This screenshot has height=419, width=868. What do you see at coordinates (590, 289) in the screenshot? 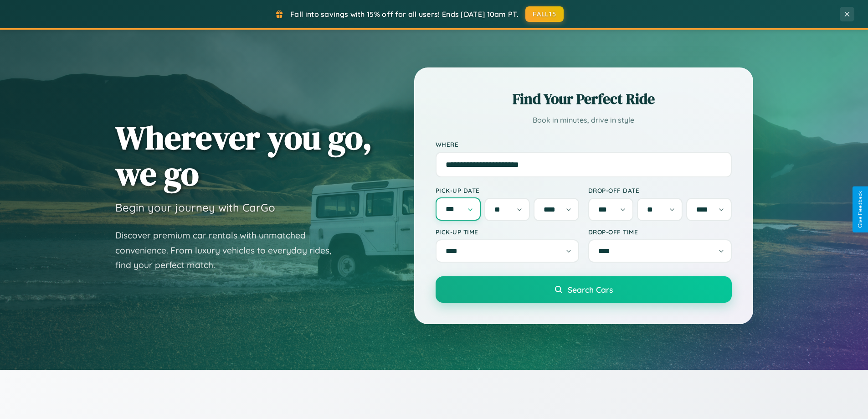
I see `span: Search Cars` at bounding box center [590, 289].